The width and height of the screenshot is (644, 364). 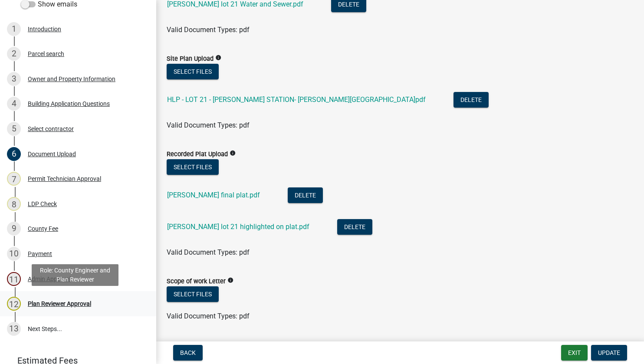 What do you see at coordinates (42, 204) in the screenshot?
I see `div: LDP Check` at bounding box center [42, 204].